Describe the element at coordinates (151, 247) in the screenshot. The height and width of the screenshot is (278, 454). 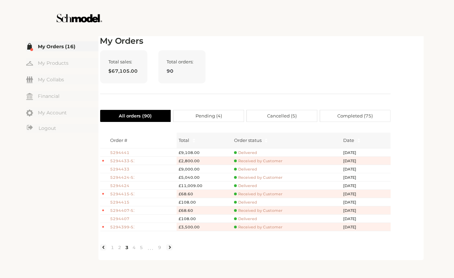
I see `li: Next 5 Pages` at that location.